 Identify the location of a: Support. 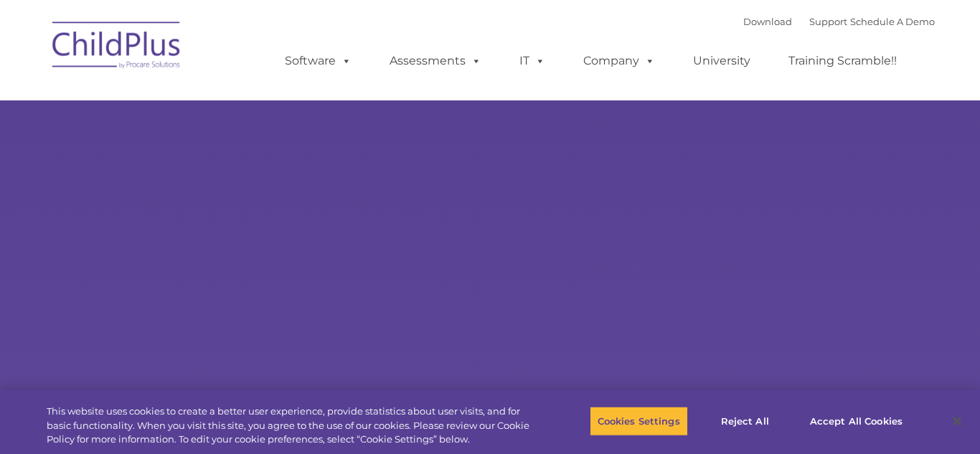
(827, 22).